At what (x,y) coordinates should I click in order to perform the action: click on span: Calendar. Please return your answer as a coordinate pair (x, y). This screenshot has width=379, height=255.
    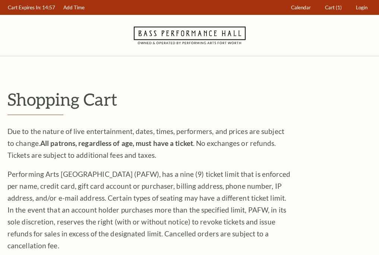
    Looking at the image, I should click on (301, 7).